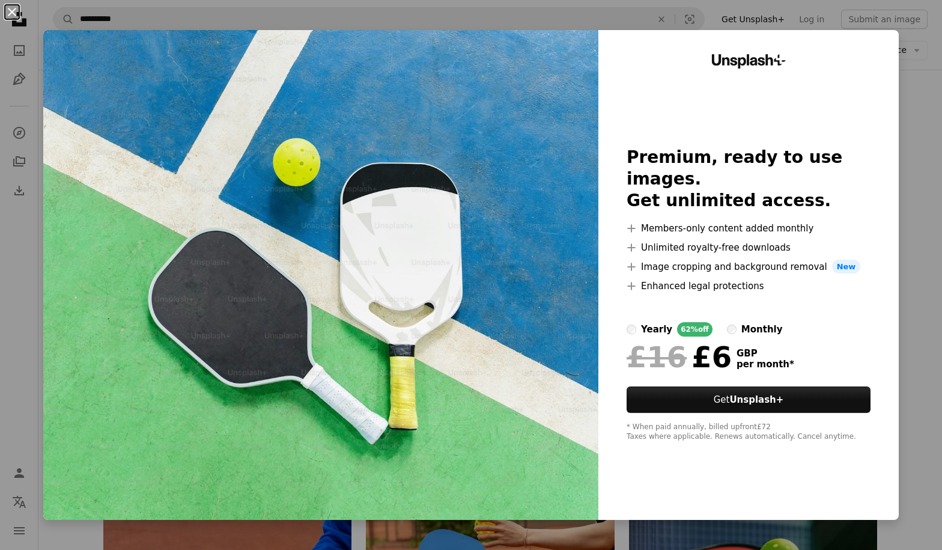  Describe the element at coordinates (765, 353) in the screenshot. I see `span: GBP` at that location.